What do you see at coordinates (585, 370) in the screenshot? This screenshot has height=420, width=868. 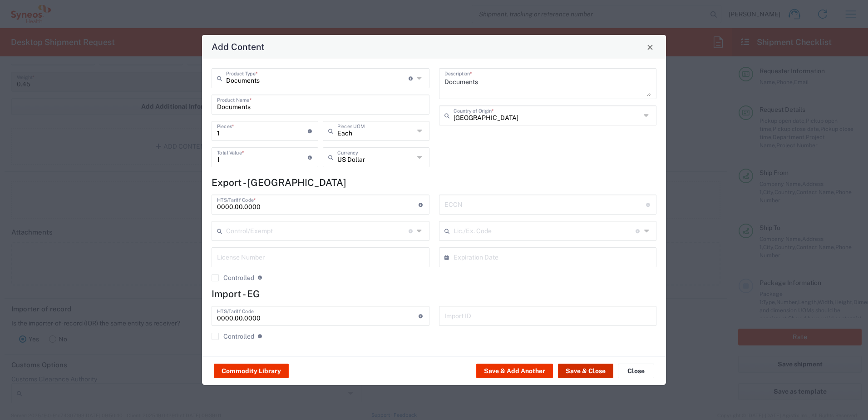 I see `button: Save & Close` at bounding box center [585, 370].